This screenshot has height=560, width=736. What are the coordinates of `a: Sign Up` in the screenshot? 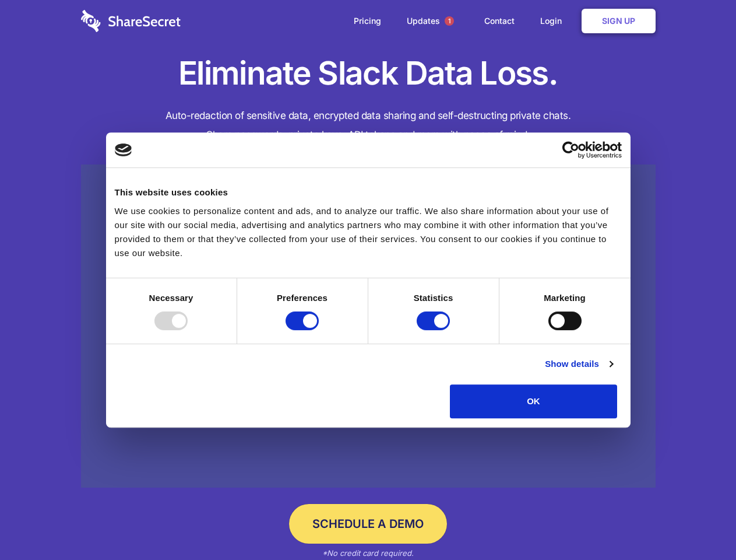 It's located at (618, 21).